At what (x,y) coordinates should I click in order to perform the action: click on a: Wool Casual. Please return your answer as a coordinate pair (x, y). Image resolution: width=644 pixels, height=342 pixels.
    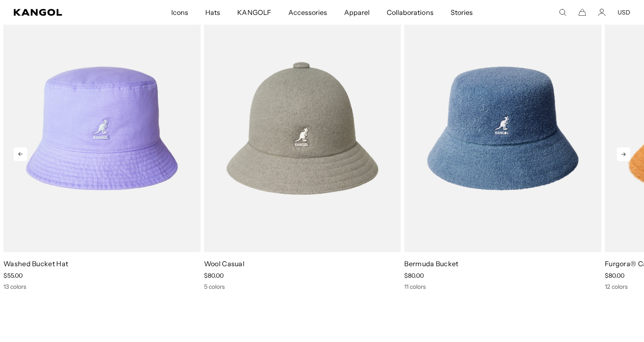
    Looking at the image, I should click on (225, 263).